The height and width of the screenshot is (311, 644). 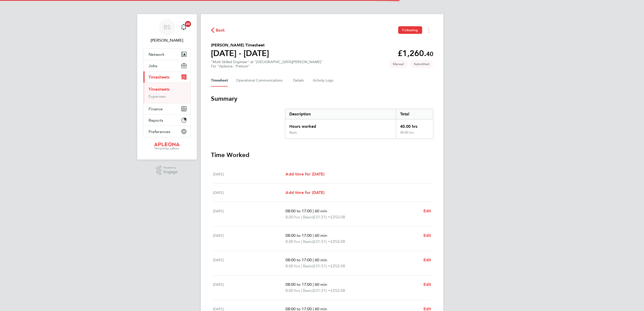 I want to click on span: Preferences, so click(x=159, y=131).